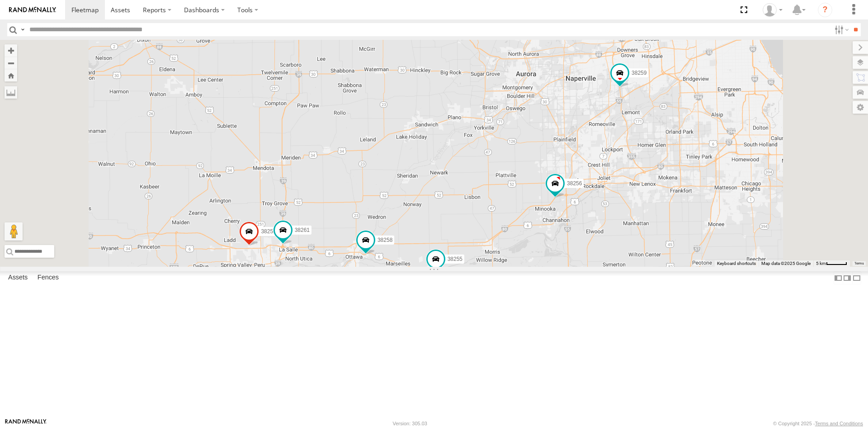 The height and width of the screenshot is (428, 868). Describe the element at coordinates (859, 263) in the screenshot. I see `a: Terms` at that location.